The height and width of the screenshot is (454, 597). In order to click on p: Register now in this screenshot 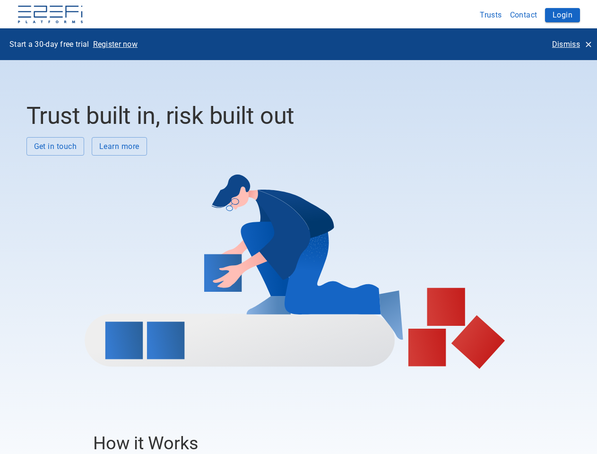, I will do `click(115, 44)`.